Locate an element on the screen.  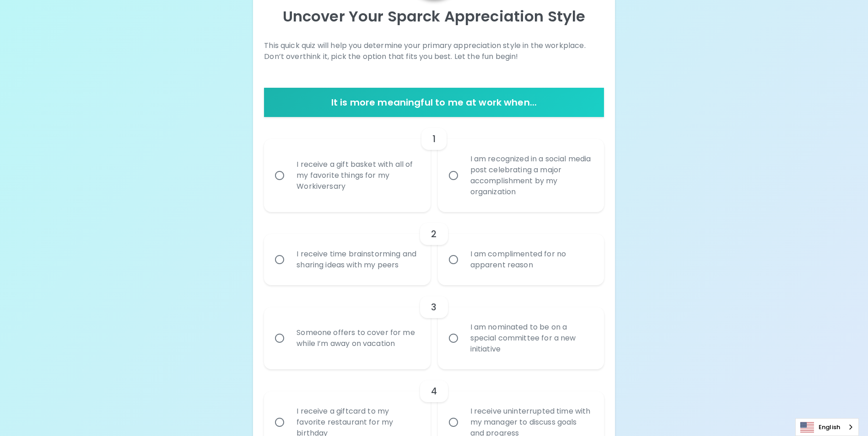
div: Language is located at coordinates (826, 427).